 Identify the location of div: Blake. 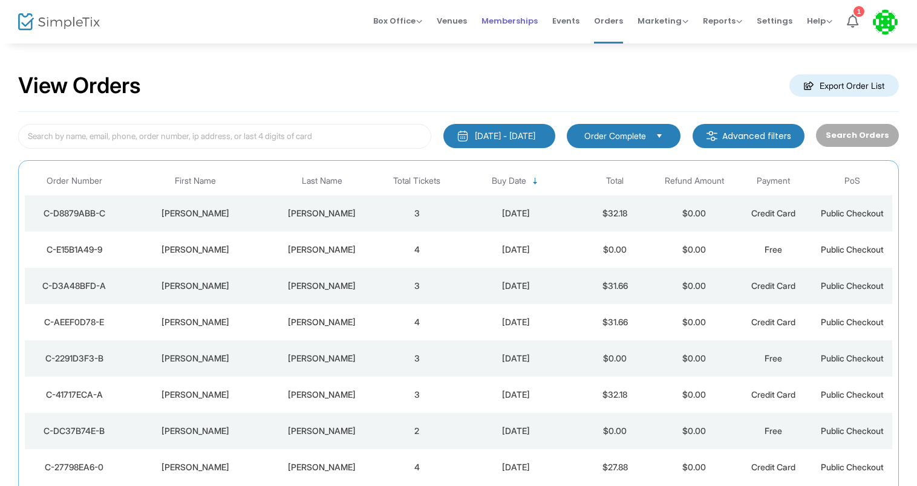
(195, 250).